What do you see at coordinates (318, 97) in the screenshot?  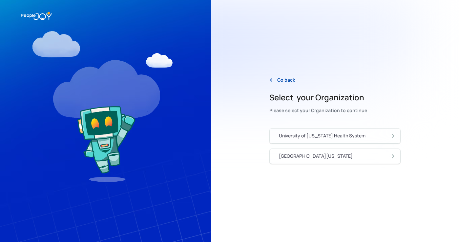 I see `h2: Select your Organization` at bounding box center [318, 97].